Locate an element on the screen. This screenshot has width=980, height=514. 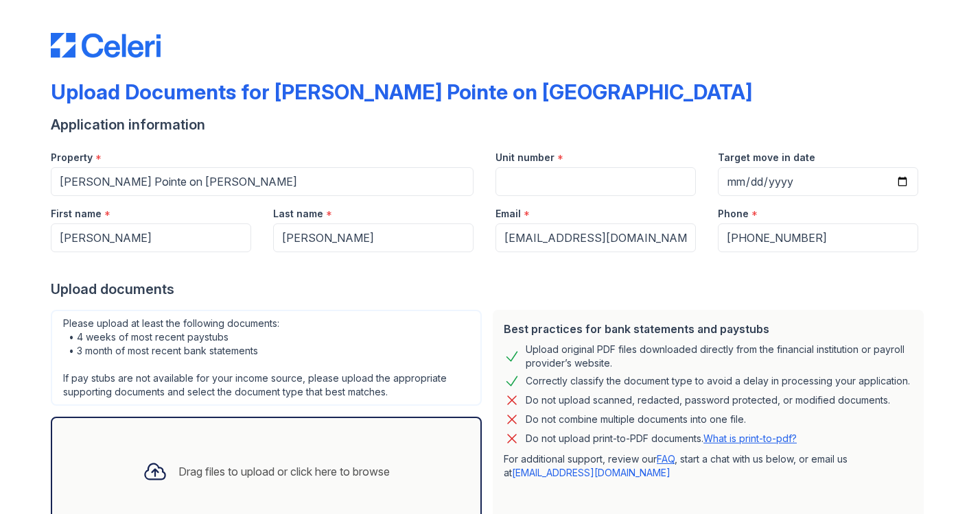
div: Best practices for bank statements and paystubs is located at coordinates (708, 329).